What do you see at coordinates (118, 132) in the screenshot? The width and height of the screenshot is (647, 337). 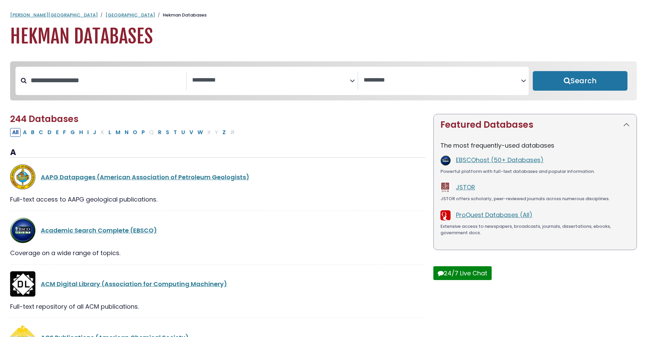 I see `button: Filter Results M` at bounding box center [118, 132].